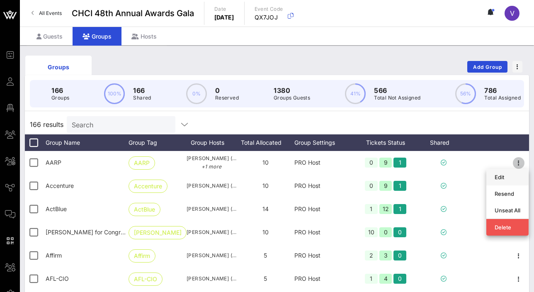  Describe the element at coordinates (87, 143) in the screenshot. I see `div: Group Name` at that location.